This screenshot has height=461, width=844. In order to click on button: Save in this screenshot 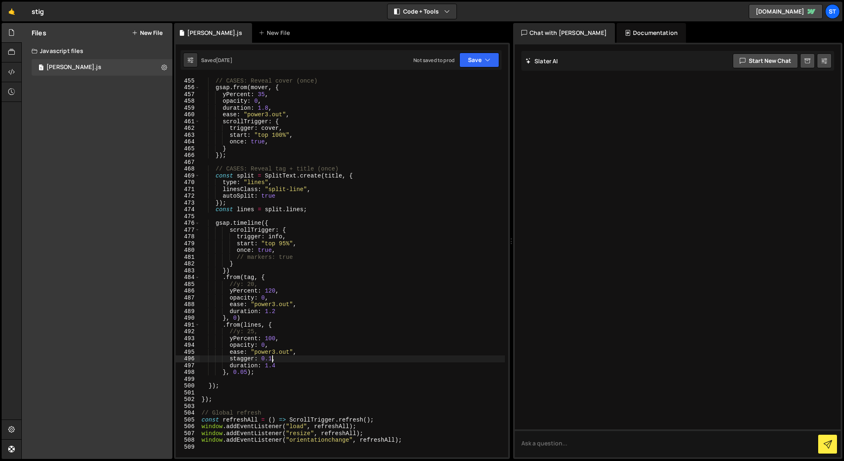, I will do `click(479, 60)`.